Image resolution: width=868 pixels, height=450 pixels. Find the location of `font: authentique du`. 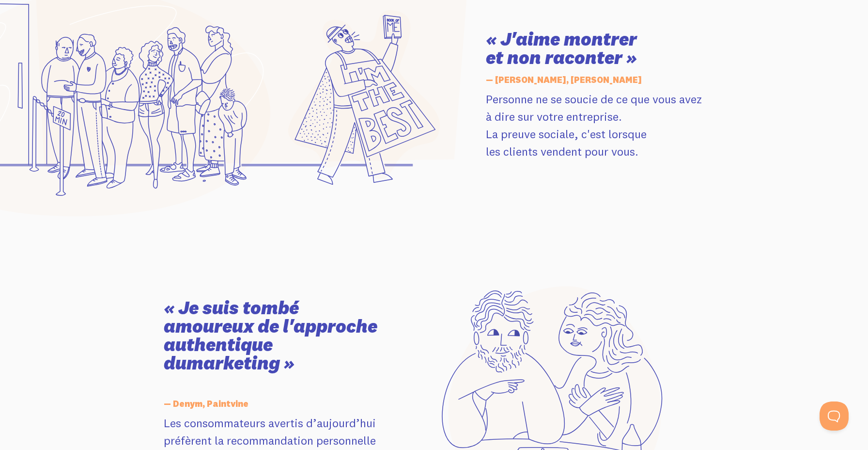

font: authentique du is located at coordinates (218, 354).